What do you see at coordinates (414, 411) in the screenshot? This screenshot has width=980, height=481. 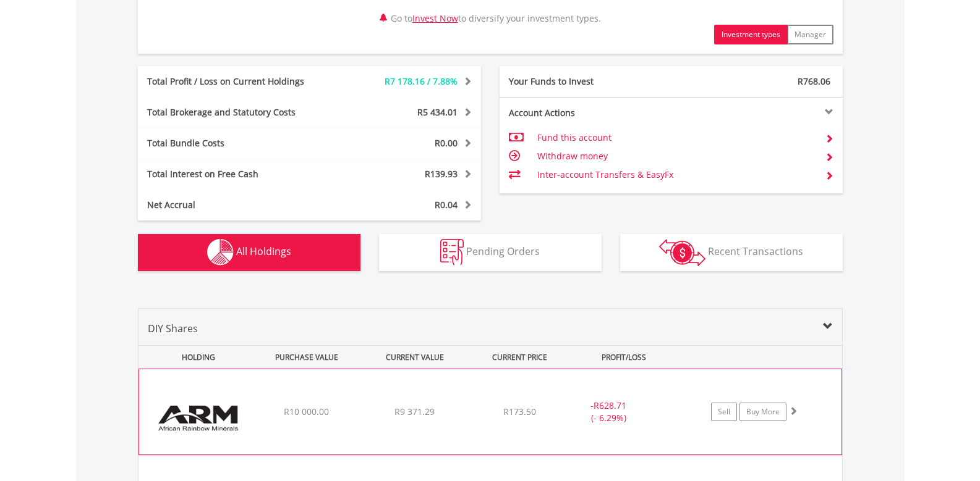 I see `span: R9 371.29` at bounding box center [414, 411].